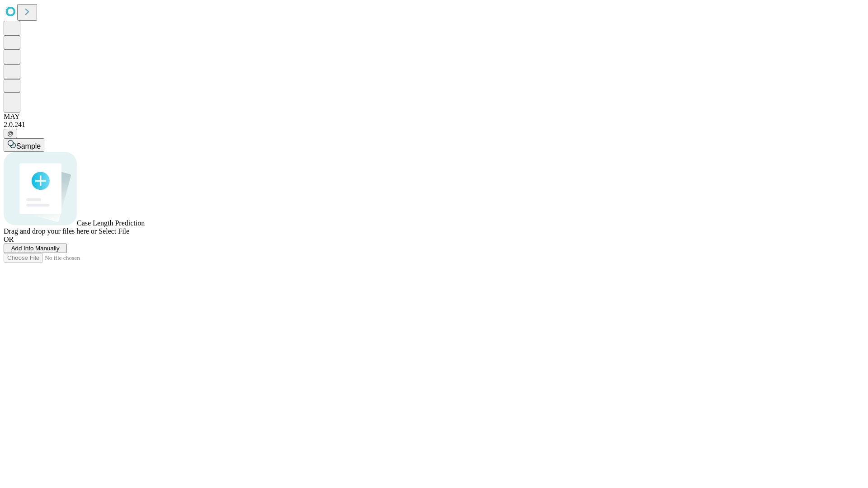 This screenshot has height=488, width=868. I want to click on button: Sample, so click(24, 145).